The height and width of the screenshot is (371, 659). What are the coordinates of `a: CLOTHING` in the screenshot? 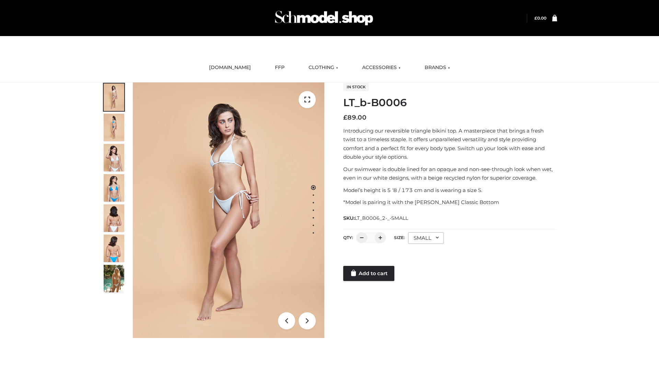 It's located at (324, 68).